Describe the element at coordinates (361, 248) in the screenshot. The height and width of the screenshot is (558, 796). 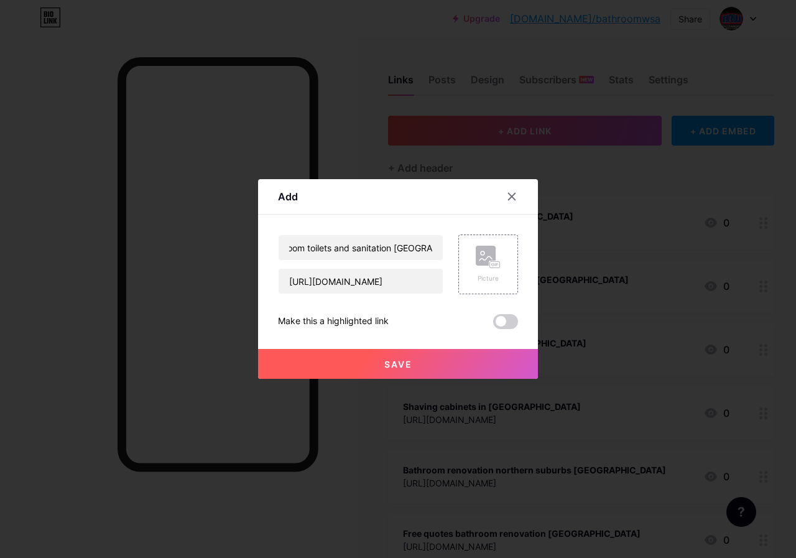
I see `input: Title` at that location.